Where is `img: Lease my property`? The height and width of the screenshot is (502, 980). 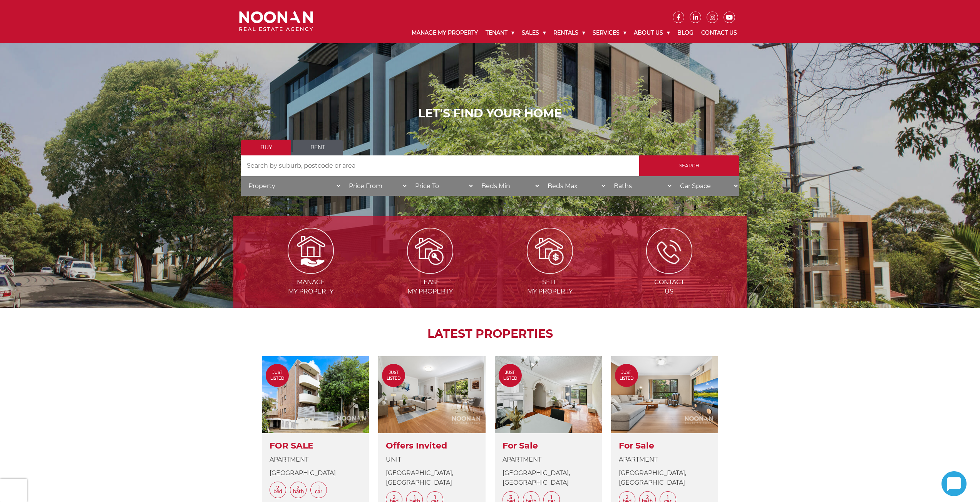 img: Lease my property is located at coordinates (431, 251).